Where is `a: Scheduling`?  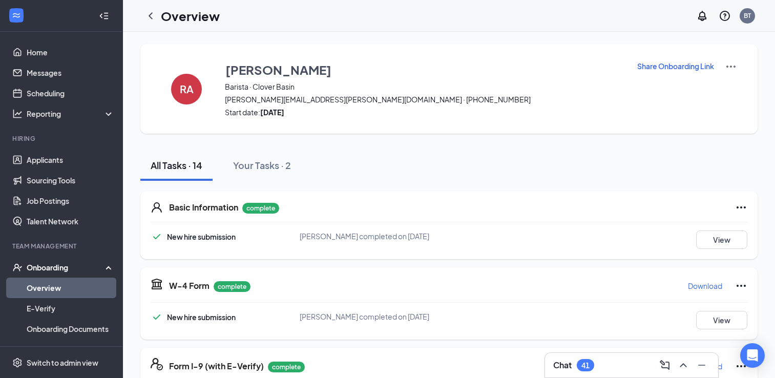
a: Scheduling is located at coordinates (70, 93).